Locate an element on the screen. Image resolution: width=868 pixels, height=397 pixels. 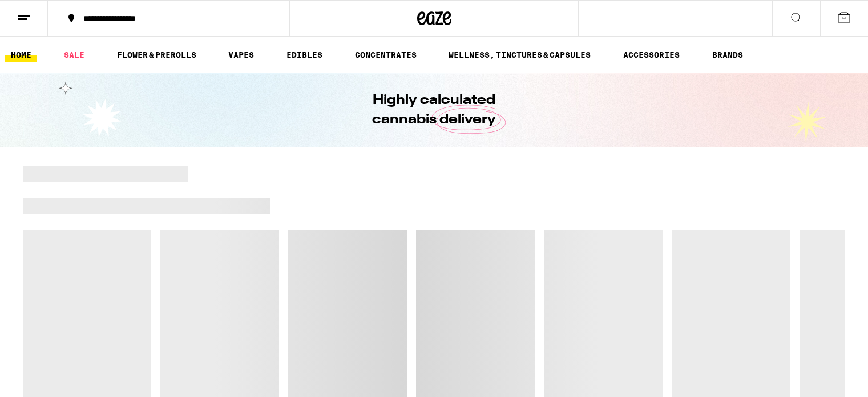
a: FLOWER & PREROLLS is located at coordinates (156, 54).